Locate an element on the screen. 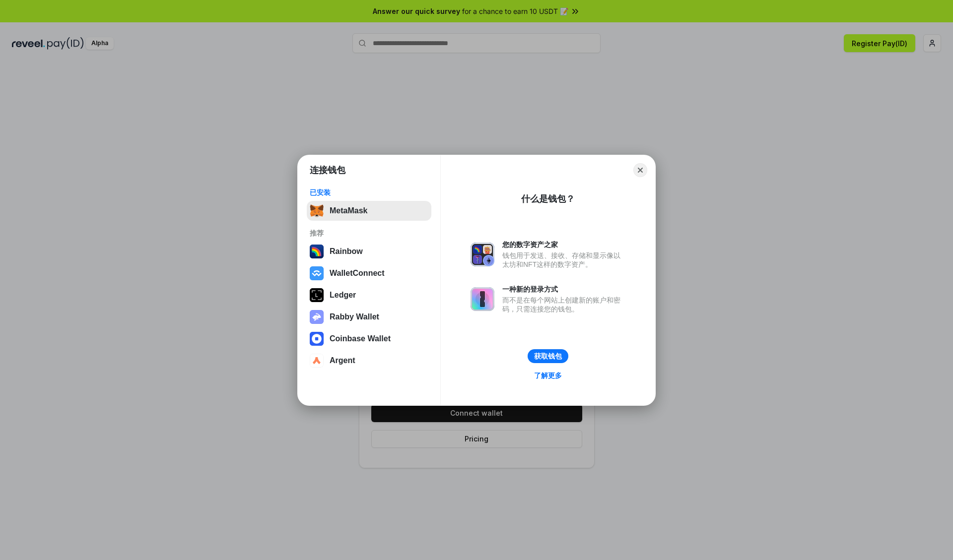 The width and height of the screenshot is (953, 560). button: Rainbow is located at coordinates (369, 252).